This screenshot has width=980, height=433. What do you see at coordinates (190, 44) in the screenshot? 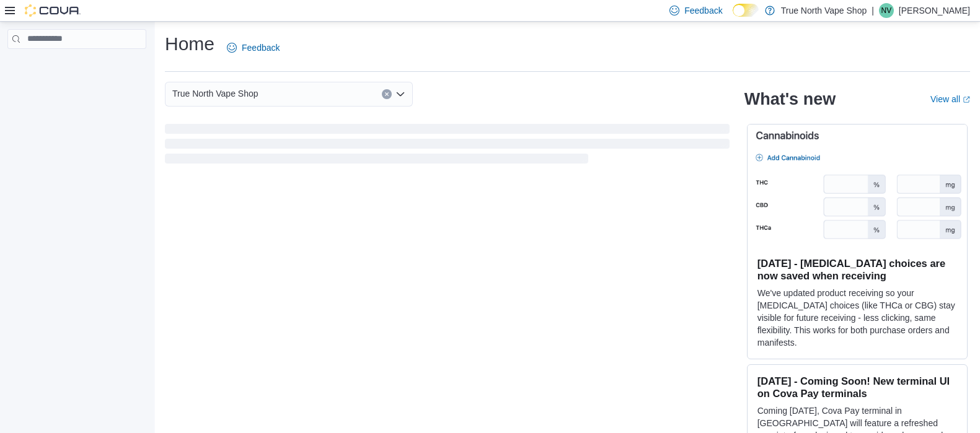
I see `h1: Home` at bounding box center [190, 44].